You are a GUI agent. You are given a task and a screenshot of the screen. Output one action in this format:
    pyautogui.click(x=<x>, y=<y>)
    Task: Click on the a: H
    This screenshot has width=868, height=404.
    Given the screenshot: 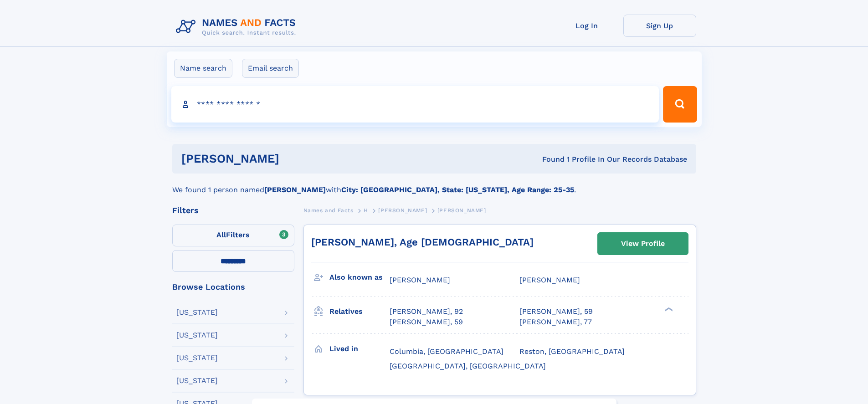 What is the action you would take?
    pyautogui.click(x=366, y=210)
    